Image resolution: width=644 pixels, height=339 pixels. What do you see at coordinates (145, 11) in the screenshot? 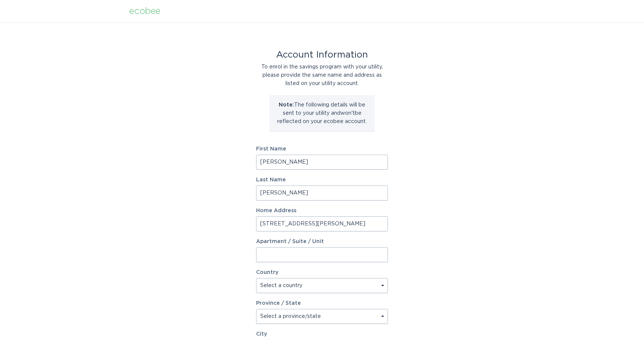
I see `div: ecobee` at bounding box center [145, 11].